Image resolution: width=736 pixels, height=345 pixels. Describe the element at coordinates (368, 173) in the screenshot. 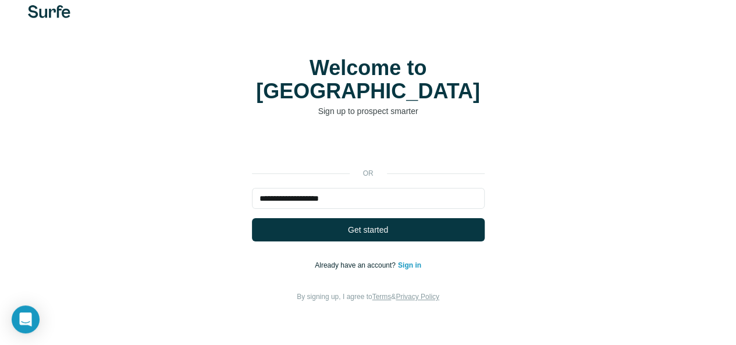

I see `p: or` at that location.